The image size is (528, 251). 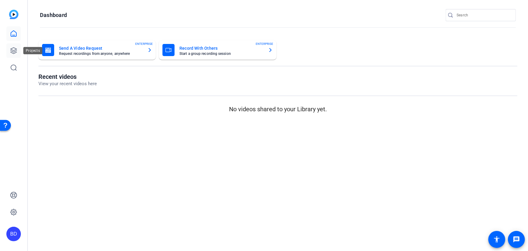 What do you see at coordinates (33, 51) in the screenshot?
I see `div: Projects` at bounding box center [33, 51].